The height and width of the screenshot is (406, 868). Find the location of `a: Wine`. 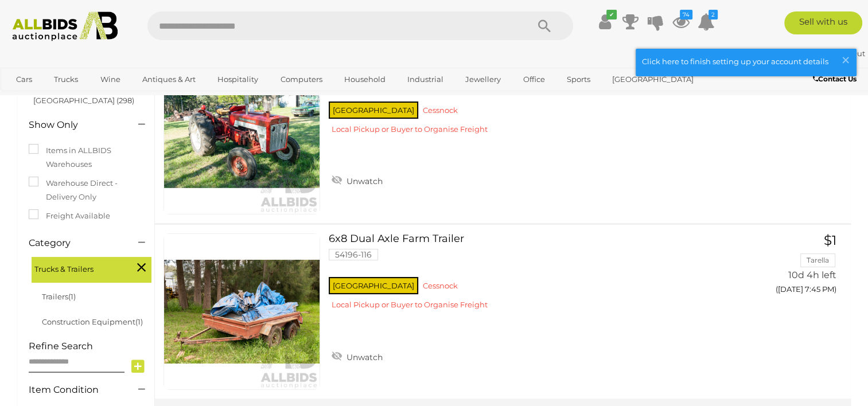

a: Wine is located at coordinates (110, 79).